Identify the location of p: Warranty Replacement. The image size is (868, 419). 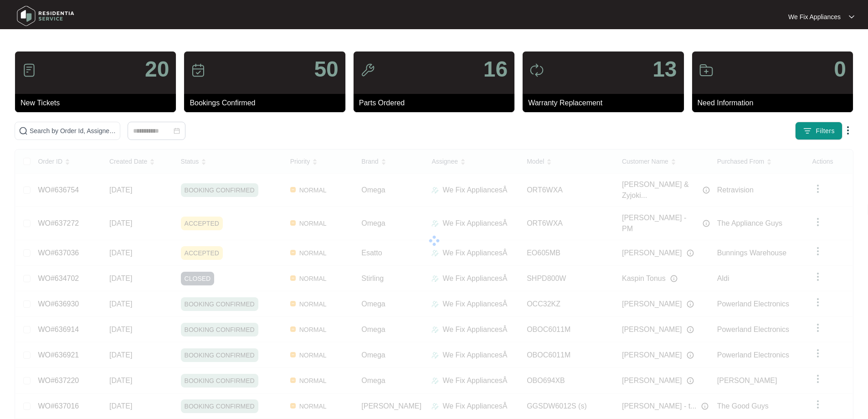
(605, 103).